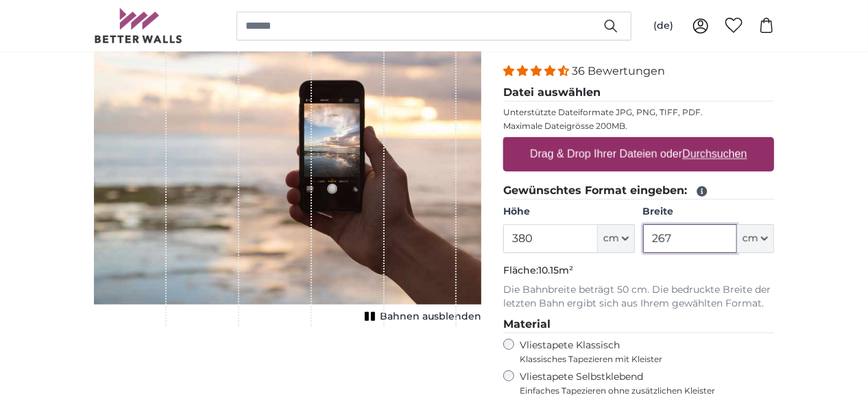 This screenshot has height=406, width=868. What do you see at coordinates (556, 270) in the screenshot?
I see `span: 10.15m²` at bounding box center [556, 270].